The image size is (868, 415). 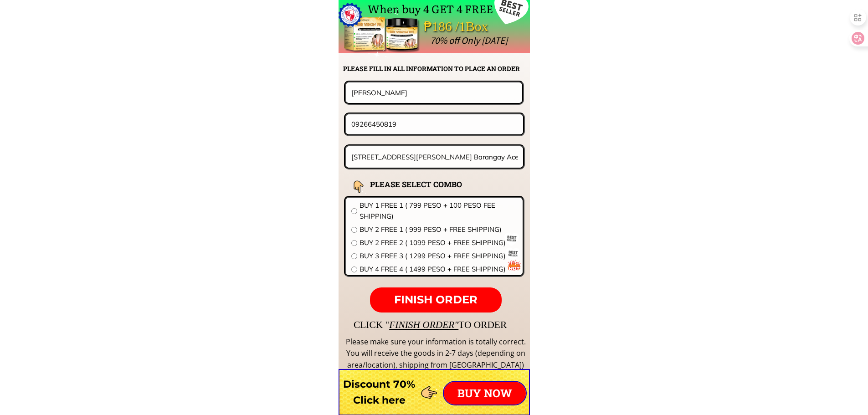 I want to click on input: Your name, so click(x=434, y=93).